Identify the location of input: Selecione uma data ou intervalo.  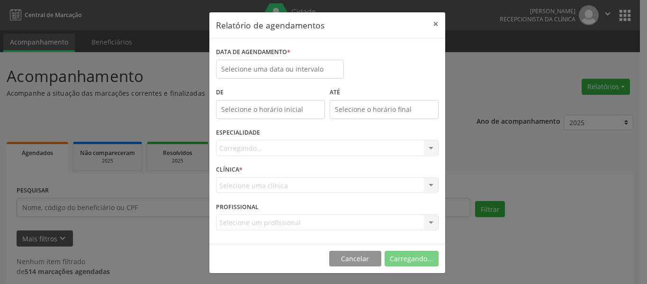
(280, 69).